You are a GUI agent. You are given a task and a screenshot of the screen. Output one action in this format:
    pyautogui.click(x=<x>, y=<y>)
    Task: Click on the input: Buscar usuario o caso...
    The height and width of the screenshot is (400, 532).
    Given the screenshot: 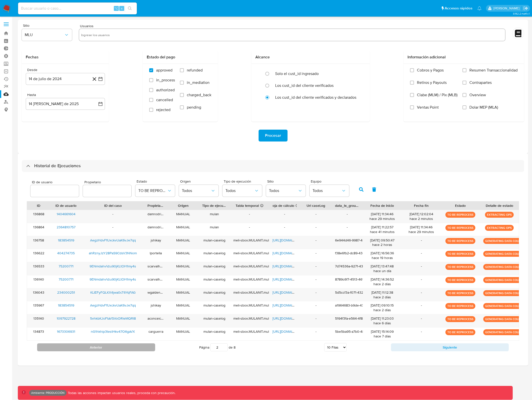 What is the action you would take?
    pyautogui.click(x=77, y=8)
    